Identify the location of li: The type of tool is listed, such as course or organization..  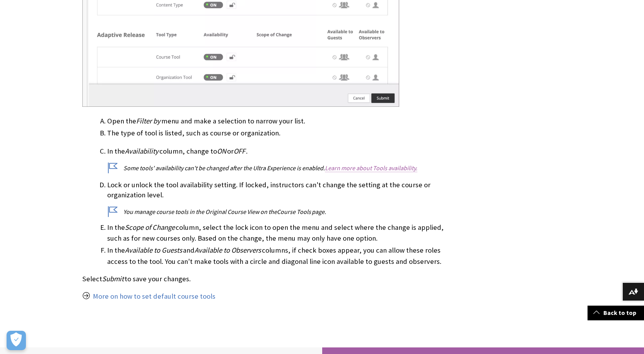
(277, 133).